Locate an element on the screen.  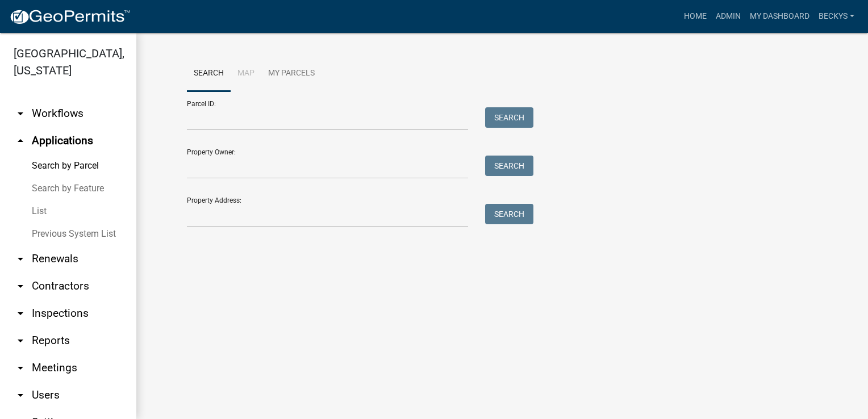
a: beckys is located at coordinates (836, 17).